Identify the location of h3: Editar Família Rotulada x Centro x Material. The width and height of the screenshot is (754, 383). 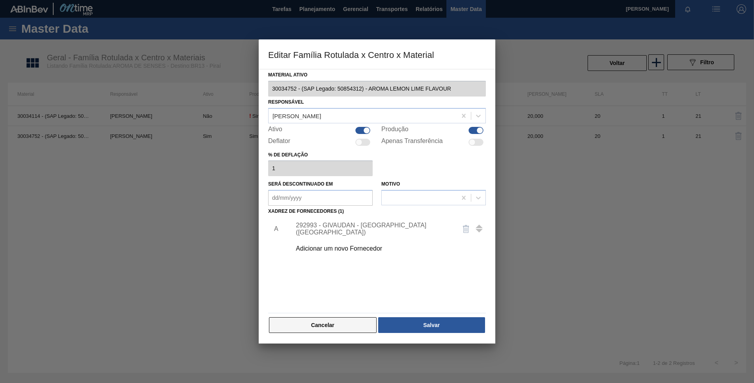
(377, 54).